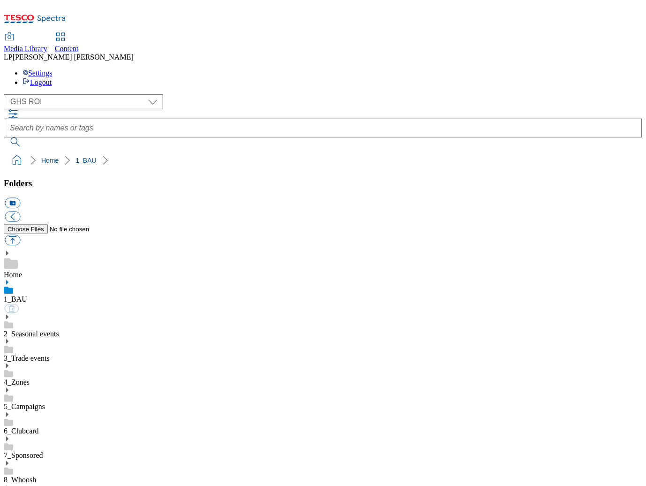  Describe the element at coordinates (323, 160) in the screenshot. I see `nav: breadcrumb` at that location.